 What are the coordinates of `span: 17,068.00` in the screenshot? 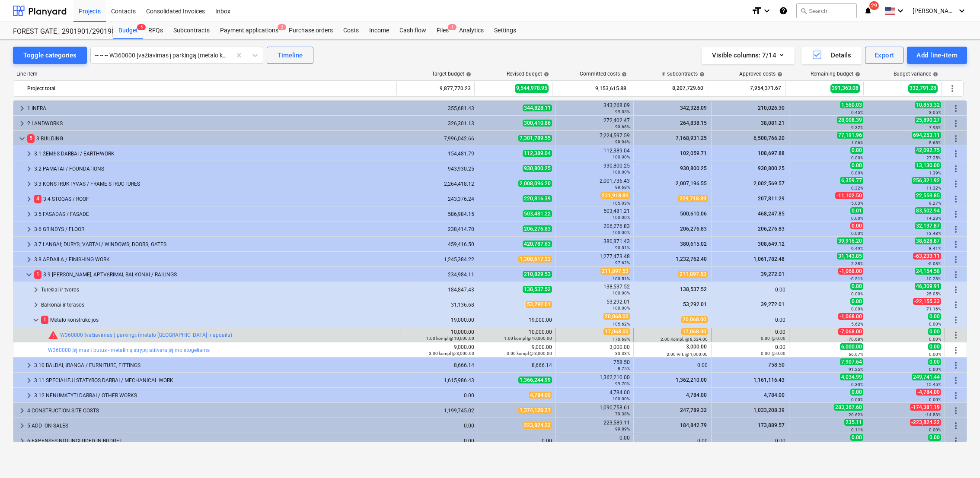 It's located at (694, 332).